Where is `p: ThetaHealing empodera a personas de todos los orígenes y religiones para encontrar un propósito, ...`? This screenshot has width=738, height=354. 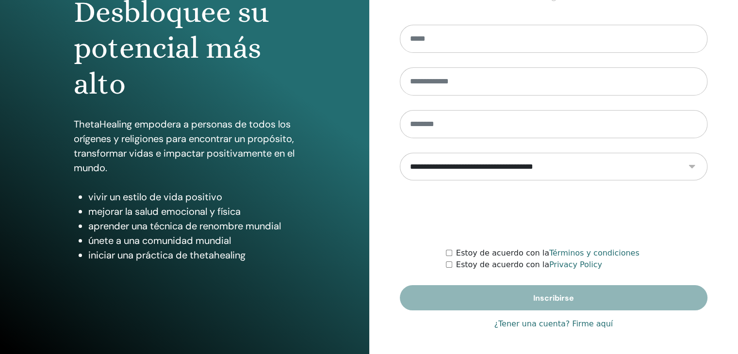
p: ThetaHealing empodera a personas de todos los orígenes y religiones para encontrar un propósito, ... is located at coordinates (184, 146).